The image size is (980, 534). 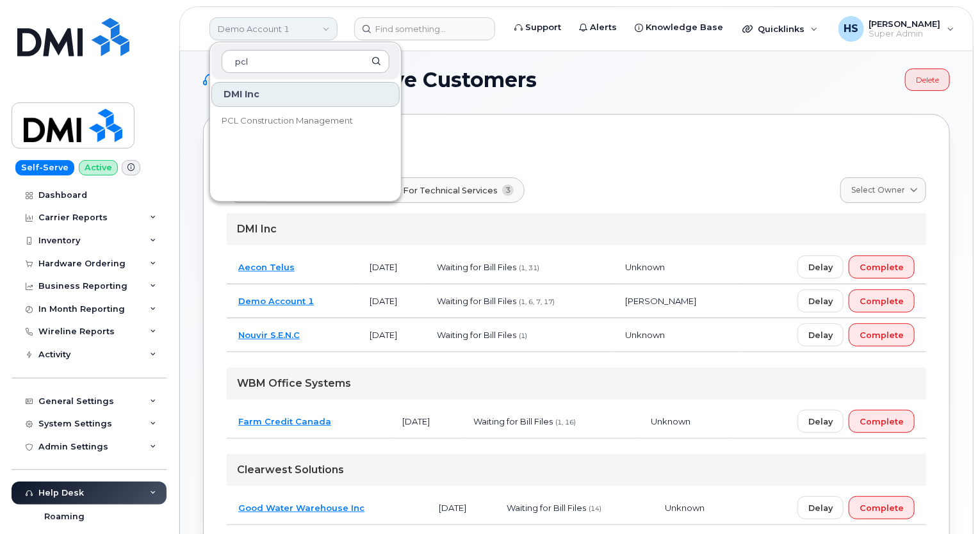 I want to click on span: Select Owner, so click(x=878, y=191).